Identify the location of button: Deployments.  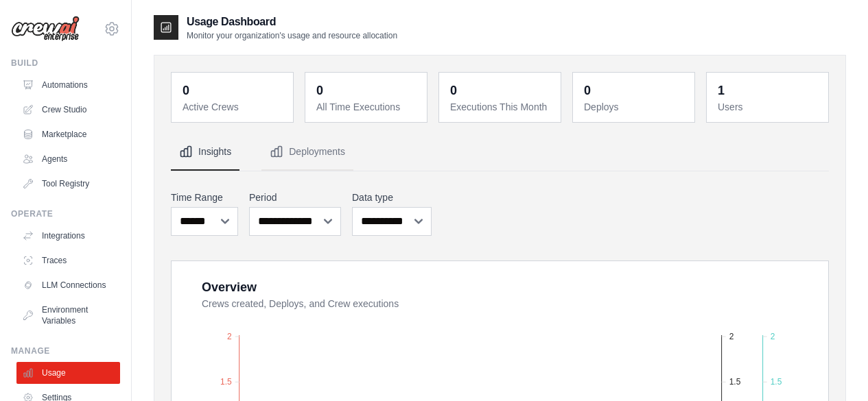
(307, 152).